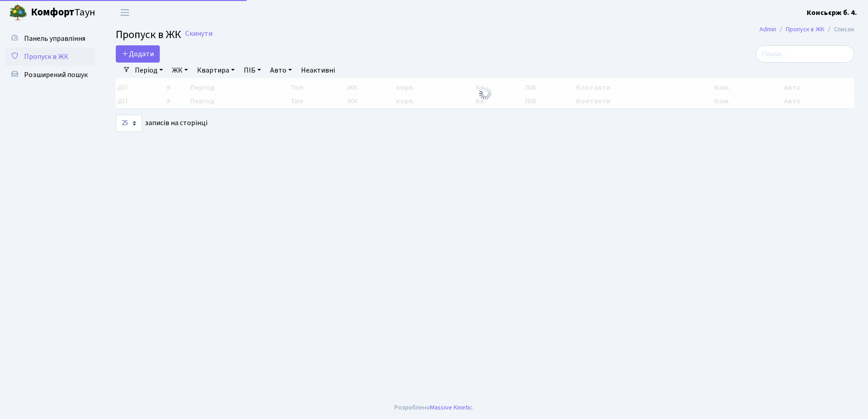 The image size is (868, 419). What do you see at coordinates (125, 12) in the screenshot?
I see `button: Переключити навігацію` at bounding box center [125, 12].